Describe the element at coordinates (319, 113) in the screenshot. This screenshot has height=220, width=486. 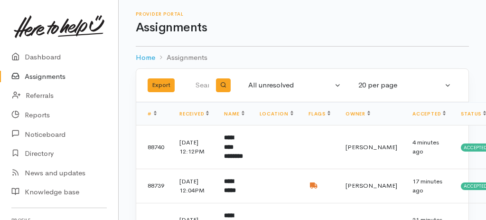
I see `a: Flags` at that location.